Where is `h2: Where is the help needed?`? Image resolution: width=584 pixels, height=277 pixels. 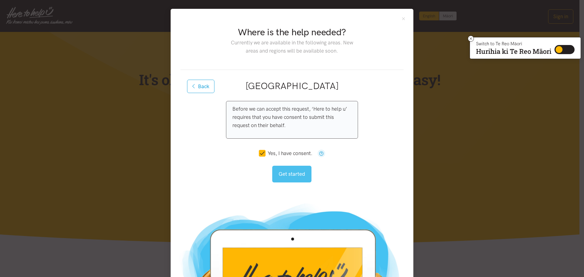 h2: Where is the help needed? is located at coordinates (292, 32).